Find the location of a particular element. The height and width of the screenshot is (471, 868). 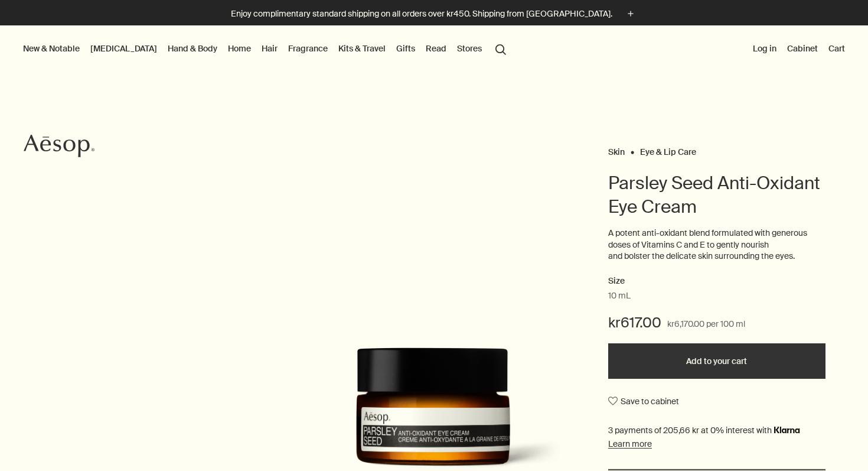

a: Gifts is located at coordinates (406, 49).